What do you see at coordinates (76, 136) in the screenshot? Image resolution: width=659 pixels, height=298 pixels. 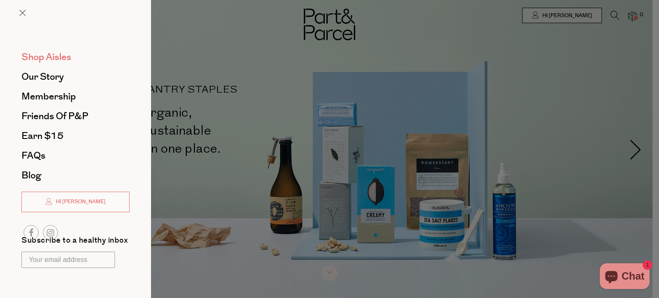 I see `a: Earn $15` at bounding box center [76, 136].